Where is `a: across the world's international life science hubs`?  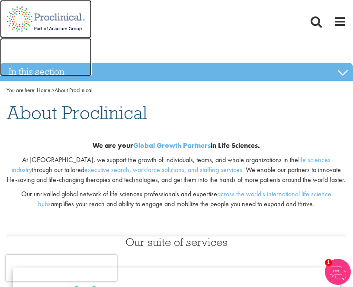 a: across the world's international life science hubs is located at coordinates (185, 199).